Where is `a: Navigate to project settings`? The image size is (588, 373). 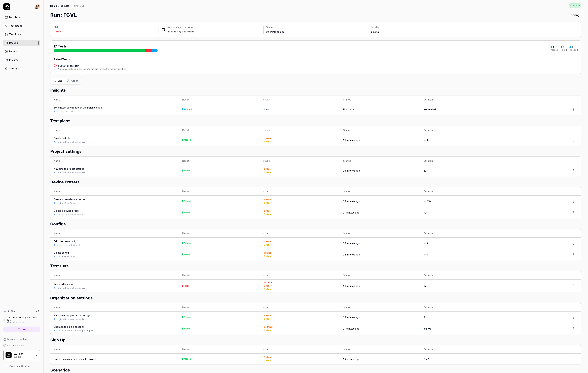
a: Navigate to project settings is located at coordinates (69, 169).